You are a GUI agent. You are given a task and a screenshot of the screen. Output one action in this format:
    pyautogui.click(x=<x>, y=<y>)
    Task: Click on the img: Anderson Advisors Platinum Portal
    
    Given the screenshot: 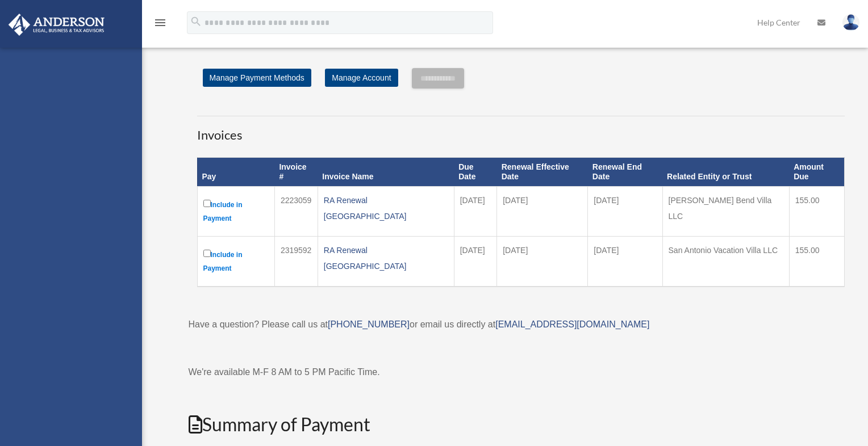 What is the action you would take?
    pyautogui.click(x=56, y=24)
    